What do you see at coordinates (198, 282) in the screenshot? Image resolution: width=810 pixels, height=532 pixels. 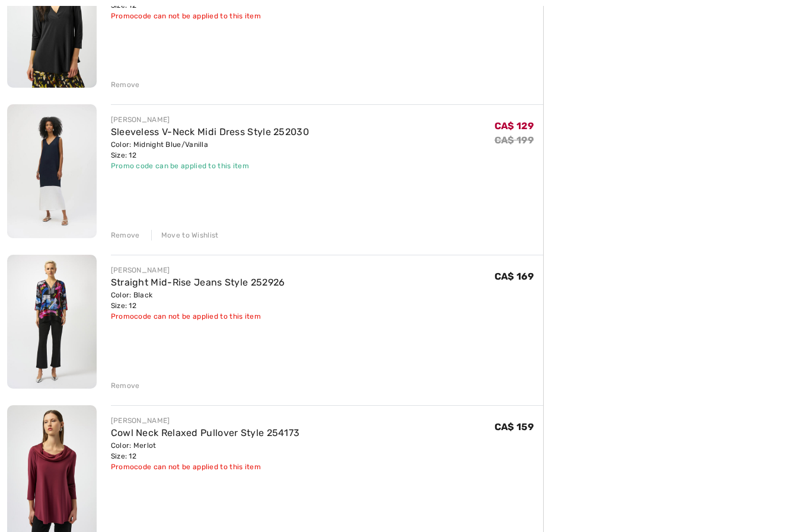 I see `a: Straight Mid-Rise Jeans Style 252926` at bounding box center [198, 282].